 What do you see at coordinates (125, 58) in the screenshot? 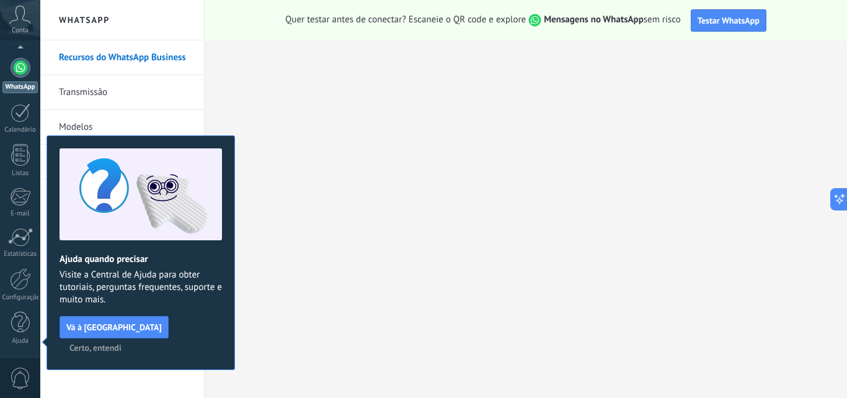
I see `a: Recursos do WhatsApp Business` at bounding box center [125, 58].